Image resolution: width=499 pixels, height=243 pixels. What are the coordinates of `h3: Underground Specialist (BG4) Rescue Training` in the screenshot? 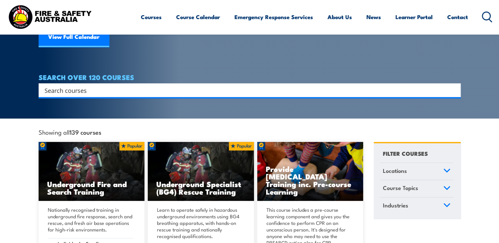 It's located at (201, 188).